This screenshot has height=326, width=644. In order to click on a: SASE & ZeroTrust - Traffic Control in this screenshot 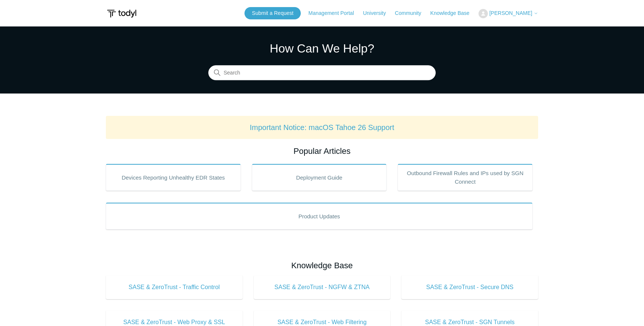, I will do `click(174, 287)`.